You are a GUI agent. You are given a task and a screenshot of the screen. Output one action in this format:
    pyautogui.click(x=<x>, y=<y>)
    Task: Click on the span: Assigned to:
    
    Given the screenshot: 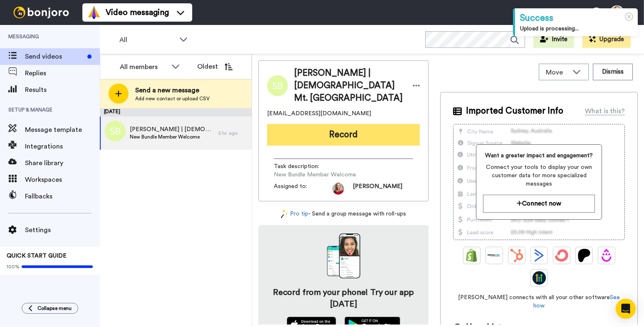 What is the action you would take?
    pyautogui.click(x=303, y=189)
    